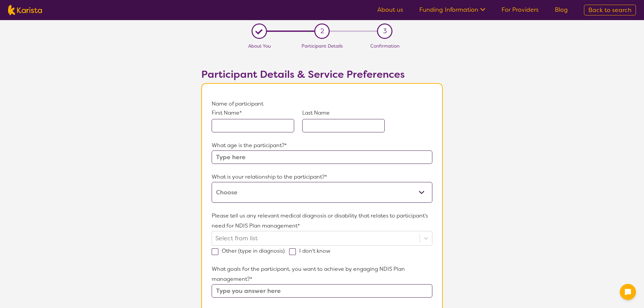  I want to click on h2: Participant Details & Service Preferences, so click(322, 75).